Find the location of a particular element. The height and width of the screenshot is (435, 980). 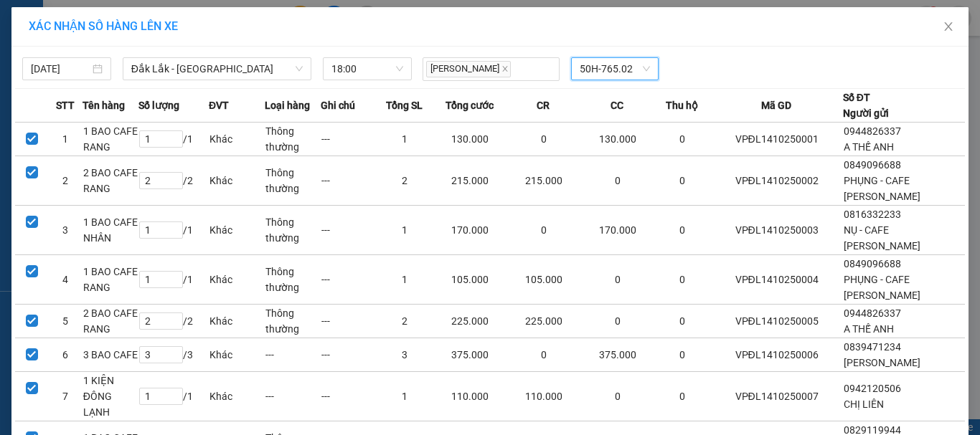

td: 7 is located at coordinates (65, 395).